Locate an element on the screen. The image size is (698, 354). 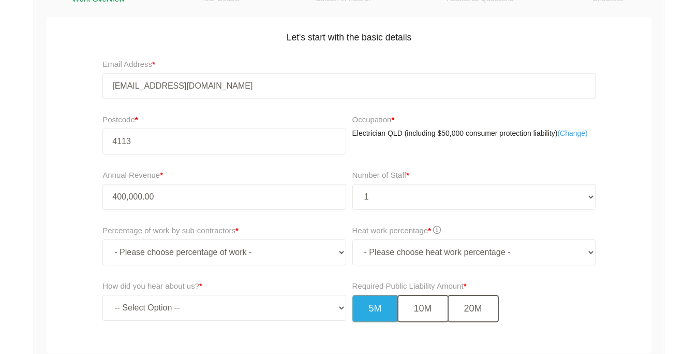
button: 5M is located at coordinates (375, 308).